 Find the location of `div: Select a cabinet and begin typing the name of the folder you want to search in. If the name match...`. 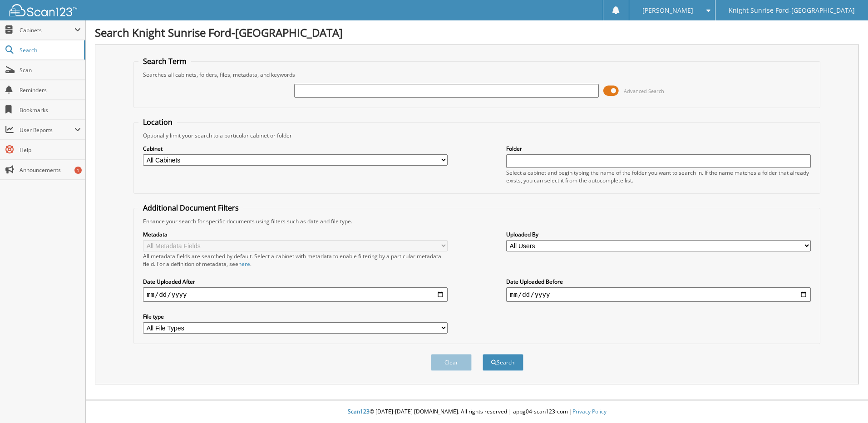

div: Select a cabinet and begin typing the name of the folder you want to search in. If the name match... is located at coordinates (658, 177).